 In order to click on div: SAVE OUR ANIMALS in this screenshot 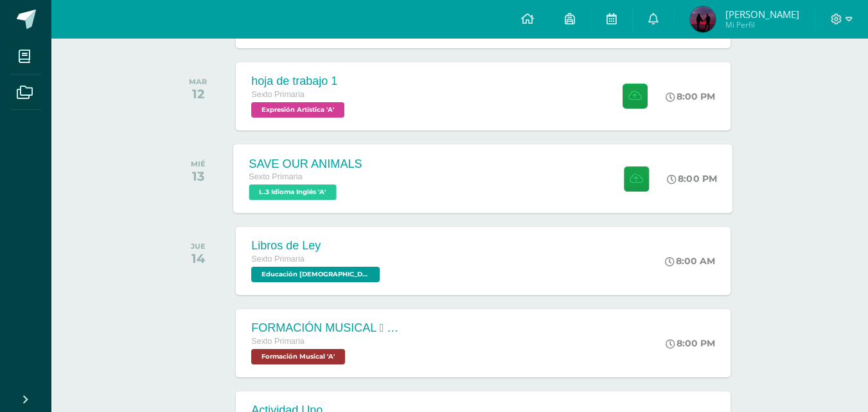, I will do `click(306, 163)`.